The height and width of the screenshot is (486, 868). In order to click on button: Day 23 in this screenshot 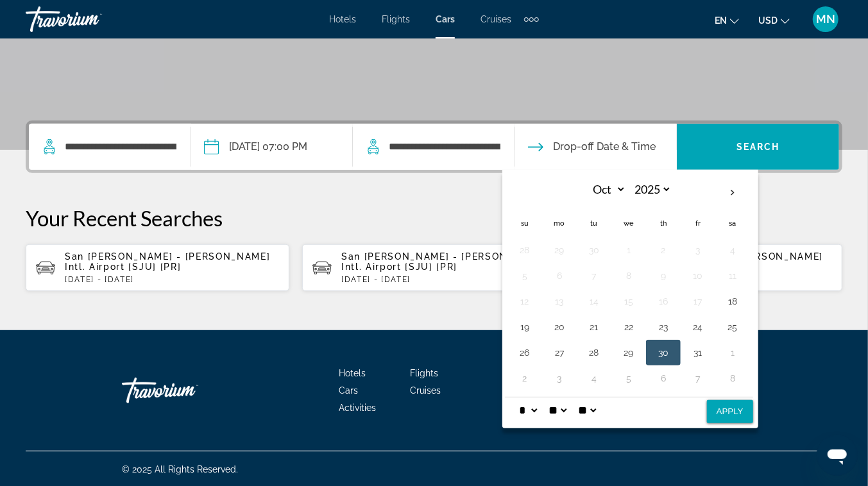, I will do `click(663, 327)`.